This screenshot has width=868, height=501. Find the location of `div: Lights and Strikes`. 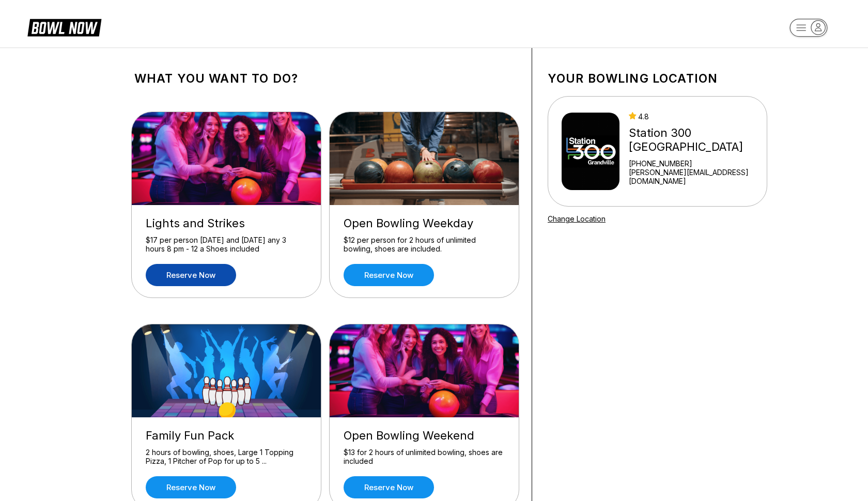

div: Lights and Strikes is located at coordinates (226, 223).